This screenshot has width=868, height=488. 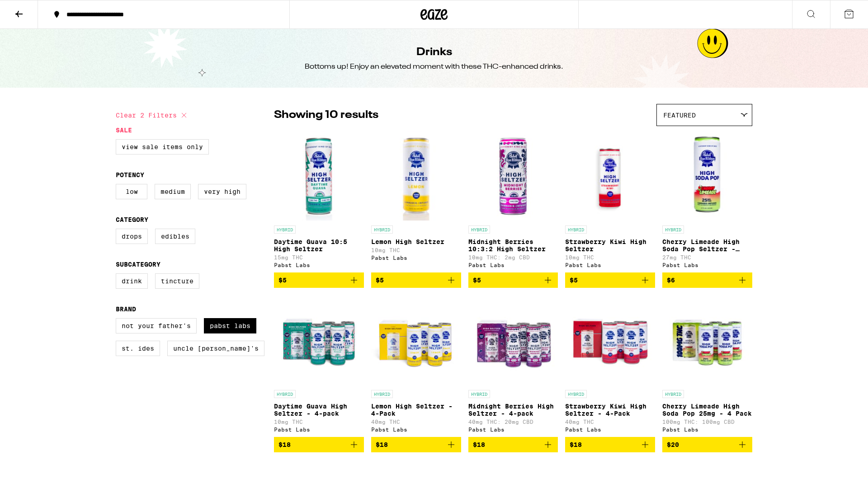 What do you see at coordinates (416, 366) in the screenshot?
I see `a: Open page for Lemon High Seltzer - 4-Pack from Pabst Labs` at bounding box center [416, 366].